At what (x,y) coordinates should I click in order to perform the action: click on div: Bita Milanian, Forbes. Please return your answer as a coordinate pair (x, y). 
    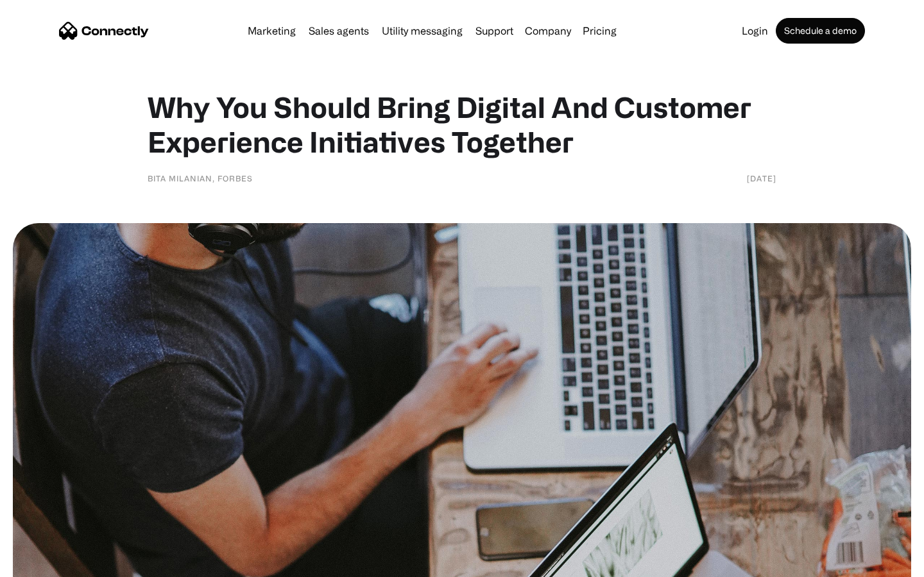
    Looking at the image, I should click on (200, 178).